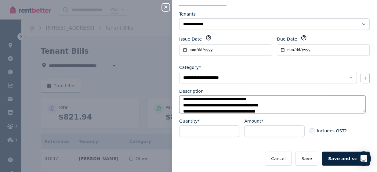 The height and width of the screenshot is (172, 377). What do you see at coordinates (287, 39) in the screenshot?
I see `label: Due Date` at bounding box center [287, 39].